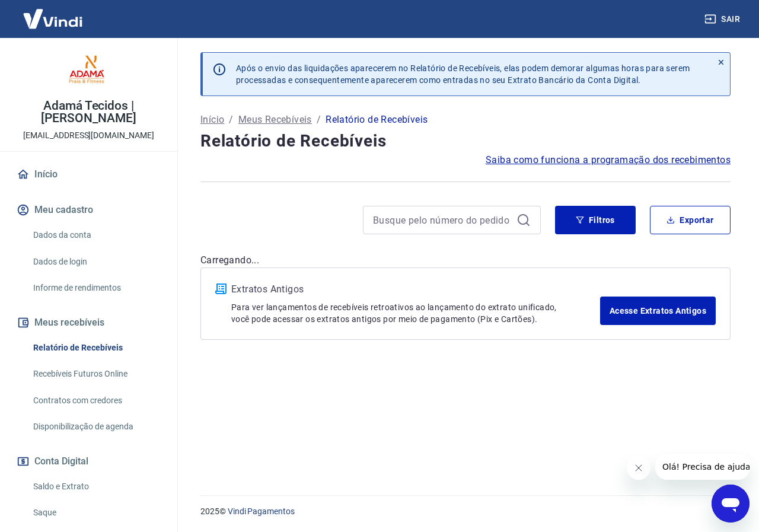 The height and width of the screenshot is (532, 759). I want to click on a: Acesse Extratos Antigos, so click(658, 311).